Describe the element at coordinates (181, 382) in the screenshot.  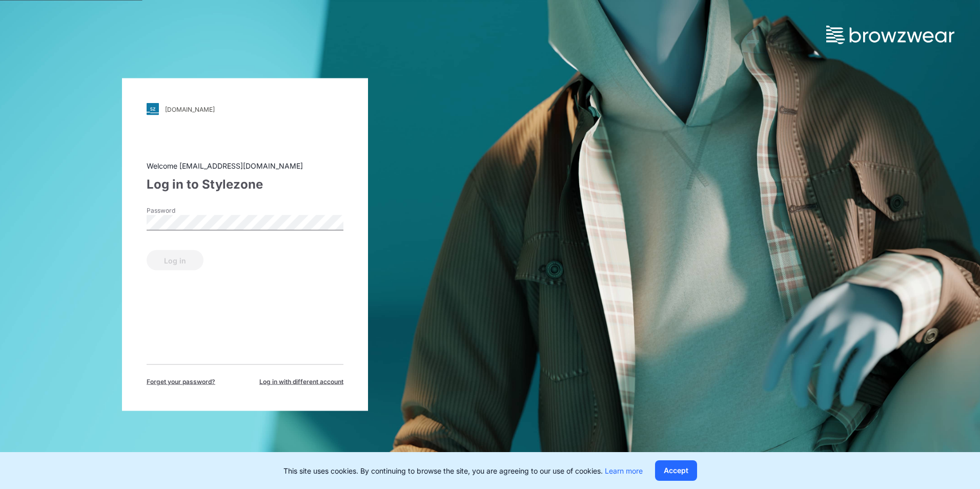
I see `span: Forget your password?` at that location.